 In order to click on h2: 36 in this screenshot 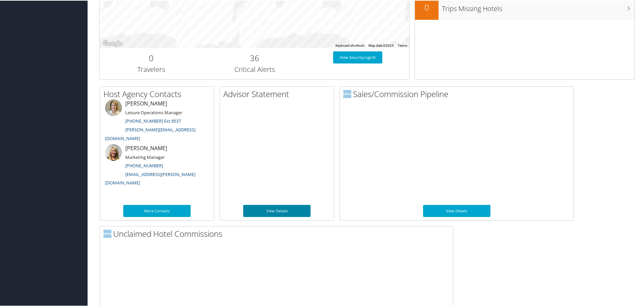, I will do `click(254, 58)`.